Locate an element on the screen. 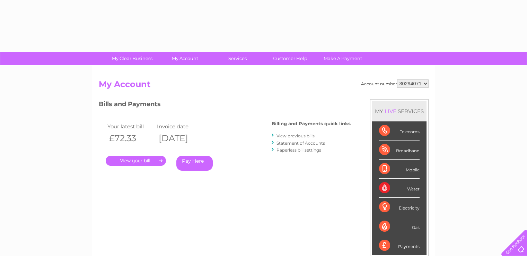 The height and width of the screenshot is (256, 527). a: Make A Payment is located at coordinates (343, 58).